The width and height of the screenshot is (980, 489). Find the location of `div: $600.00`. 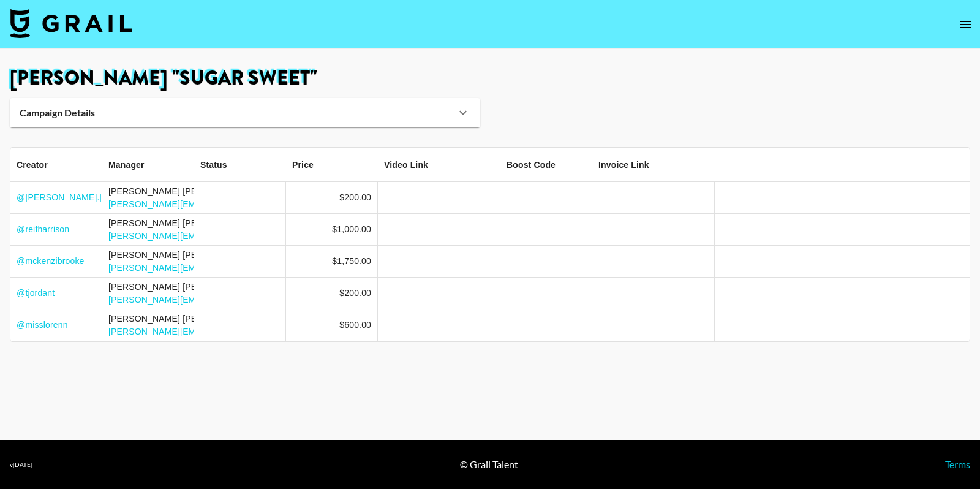

div: $600.00 is located at coordinates (355, 325).